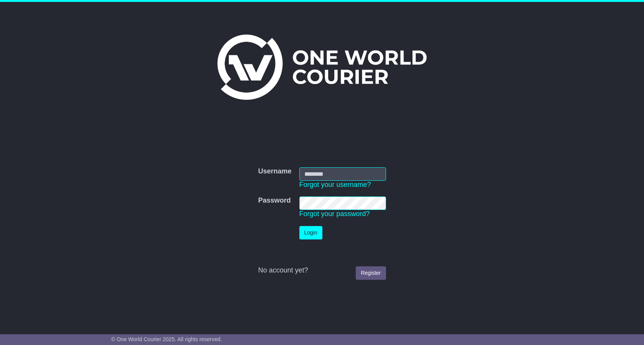 This screenshot has width=644, height=345. Describe the element at coordinates (274, 172) in the screenshot. I see `label: Username` at that location.